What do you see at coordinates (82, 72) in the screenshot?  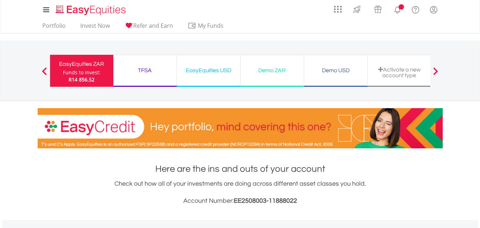 I see `div: Funds to invest:` at bounding box center [82, 72].